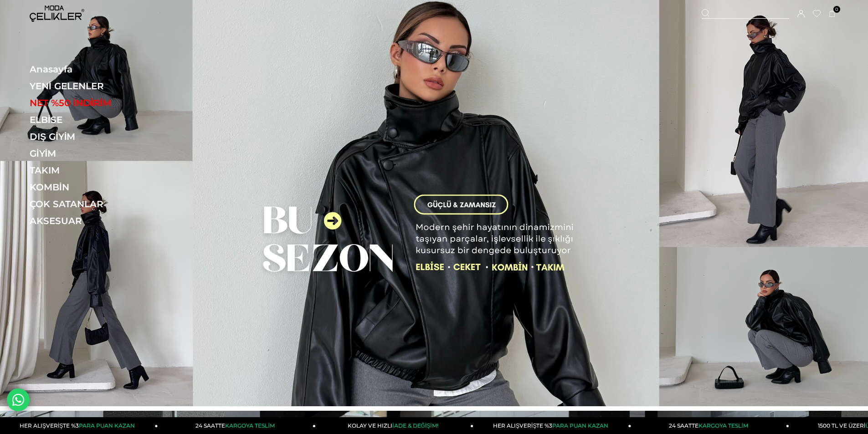 Image resolution: width=868 pixels, height=434 pixels. What do you see at coordinates (92, 204) in the screenshot?
I see `a: ÇOK SATANLAR` at bounding box center [92, 204].